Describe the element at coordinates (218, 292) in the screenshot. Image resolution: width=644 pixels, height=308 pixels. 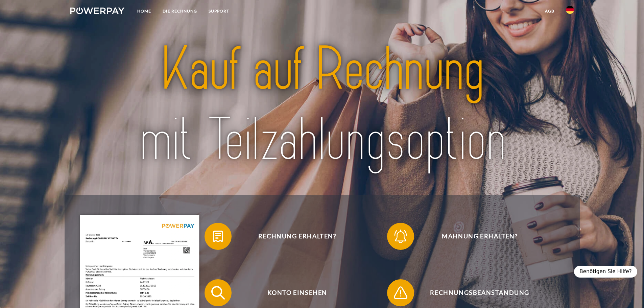
I see `img: qb_search.svg` at that location.